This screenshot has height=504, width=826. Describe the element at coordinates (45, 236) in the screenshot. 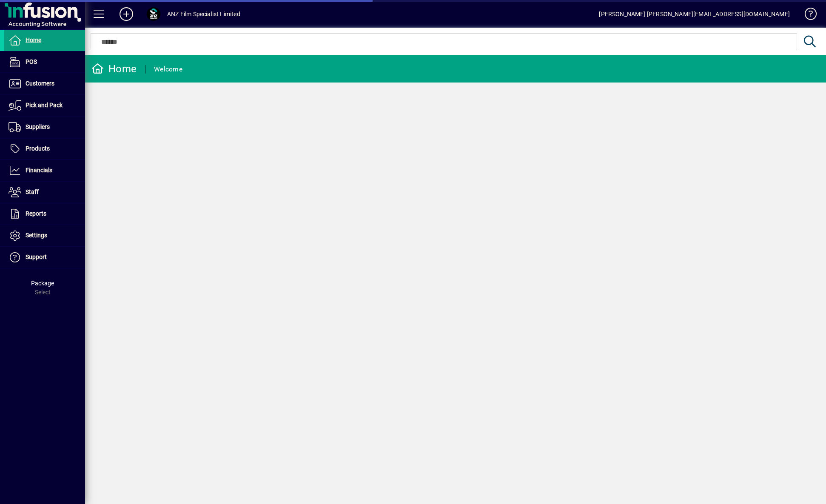

I see `a: Settings` at that location.